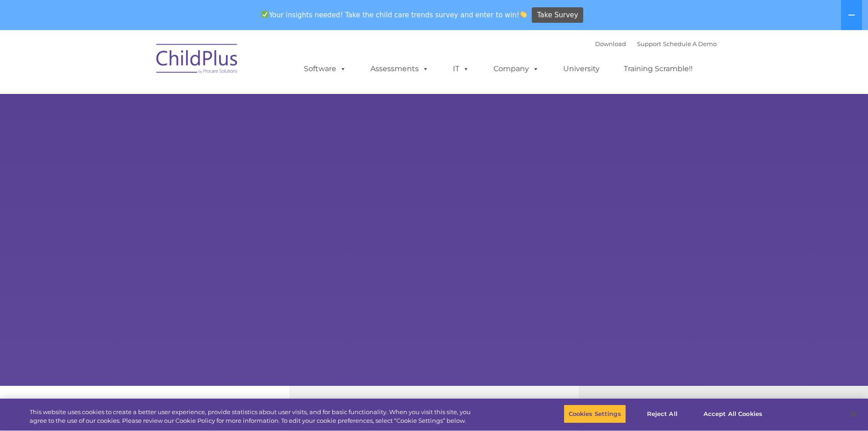  I want to click on a: Support, so click(649, 44).